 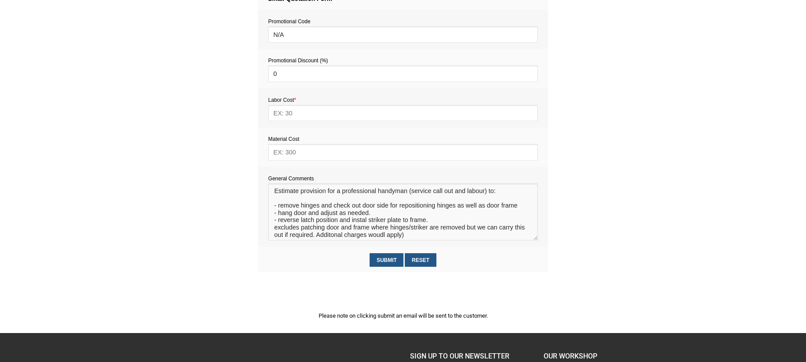 What do you see at coordinates (283, 139) in the screenshot?
I see `span: Material Cost` at bounding box center [283, 139].